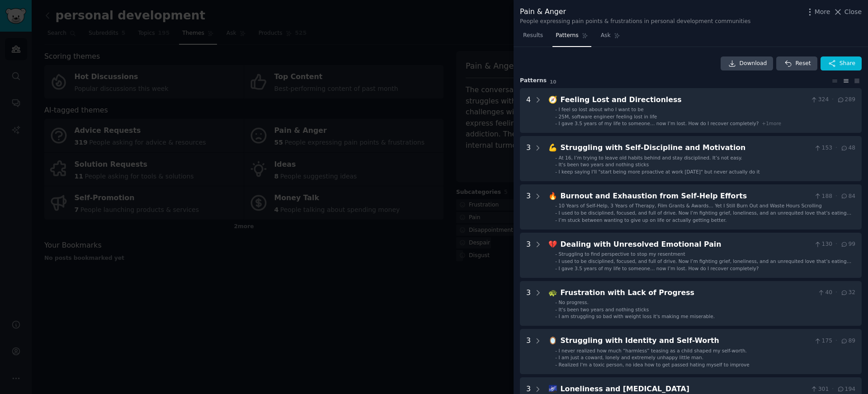  What do you see at coordinates (608, 117) in the screenshot?
I see `span: 25M, software engineer feeling lost in life` at bounding box center [608, 117].